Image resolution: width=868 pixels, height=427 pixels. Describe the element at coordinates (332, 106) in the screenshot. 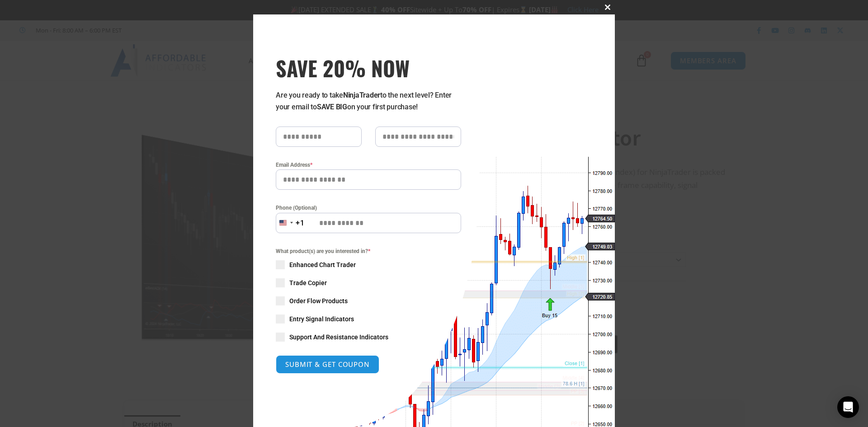

I see `strong: SAVE BIG` at that location.